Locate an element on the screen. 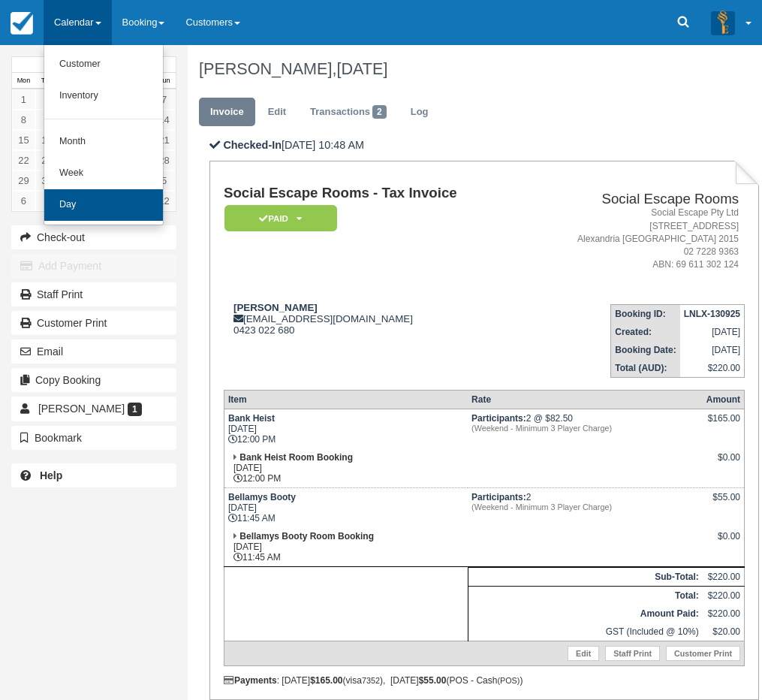 The width and height of the screenshot is (762, 700). h1: Social Escape Rooms - Tax Invoice is located at coordinates (373, 193).